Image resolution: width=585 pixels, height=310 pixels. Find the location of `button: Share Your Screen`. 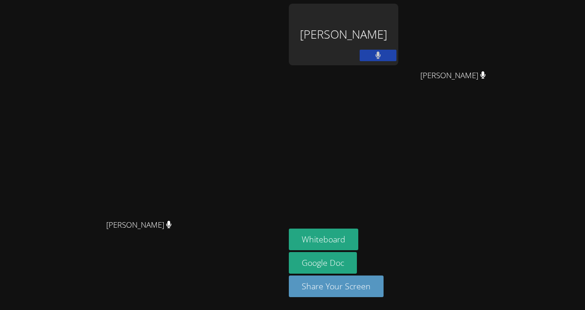

button: Share Your Screen is located at coordinates (336, 286).